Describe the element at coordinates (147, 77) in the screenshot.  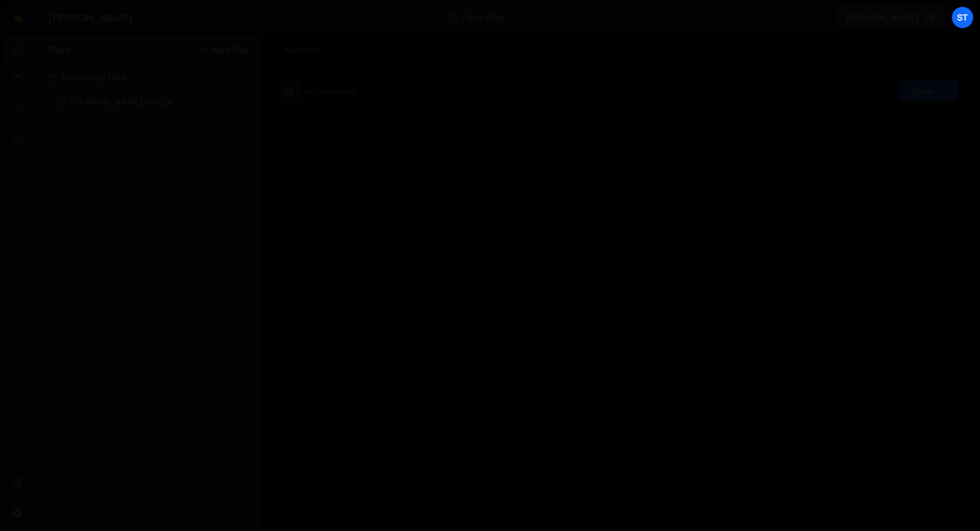
I see `div: Javascript files` at that location.